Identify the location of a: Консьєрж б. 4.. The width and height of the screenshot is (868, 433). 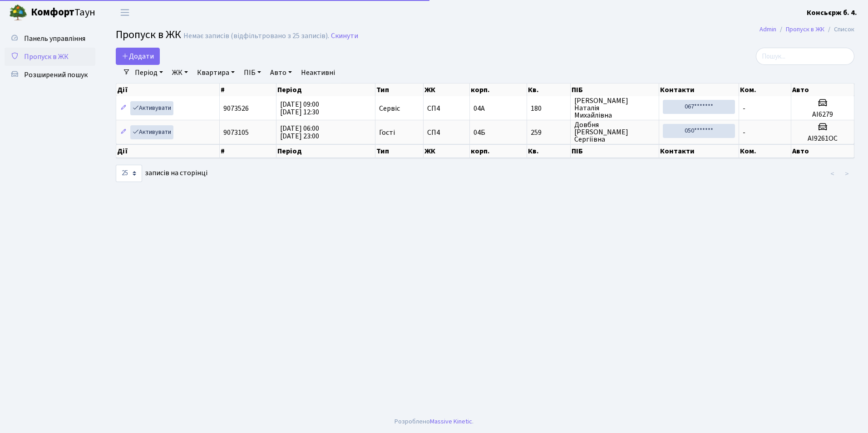
(832, 13).